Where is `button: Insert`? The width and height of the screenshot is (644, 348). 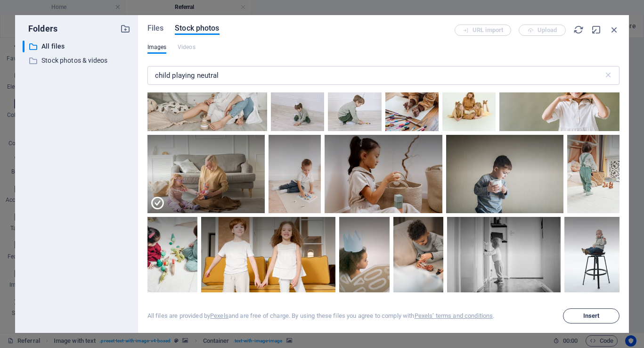 button: Insert is located at coordinates (592, 316).